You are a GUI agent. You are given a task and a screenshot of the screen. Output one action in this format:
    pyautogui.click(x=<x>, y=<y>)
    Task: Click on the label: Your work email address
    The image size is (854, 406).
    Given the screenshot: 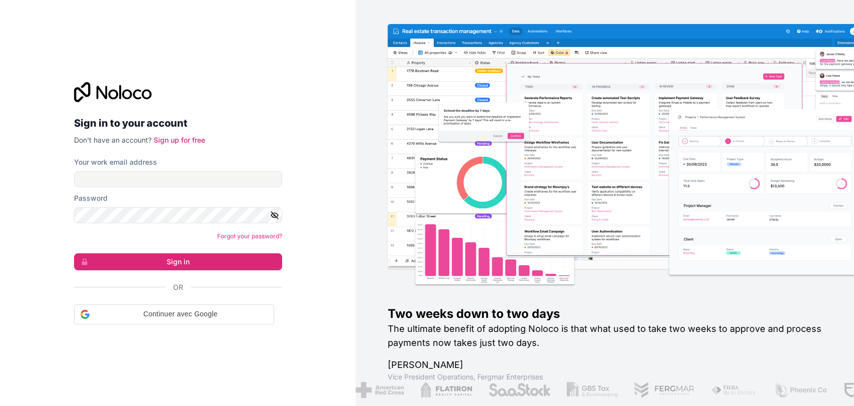 What is the action you would take?
    pyautogui.click(x=116, y=162)
    